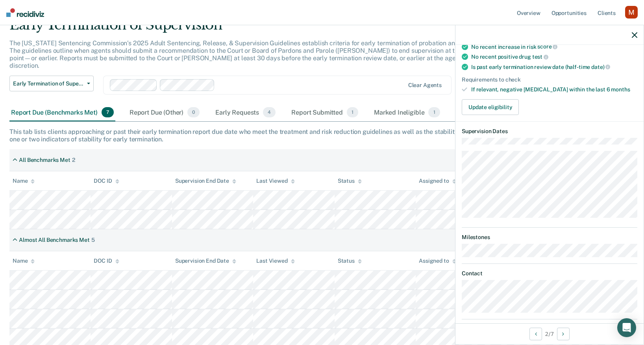  Describe the element at coordinates (62, 112) in the screenshot. I see `div: Report Due (Benchmarks Met)` at that location.